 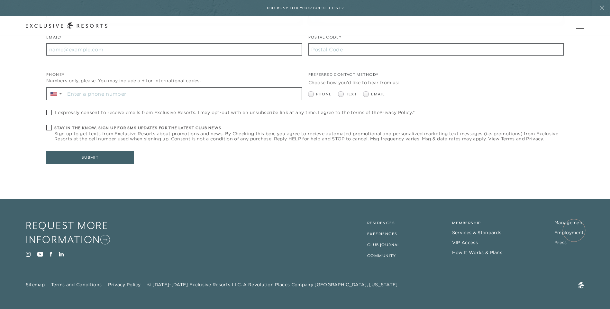 I want to click on button: Submit, so click(x=90, y=158).